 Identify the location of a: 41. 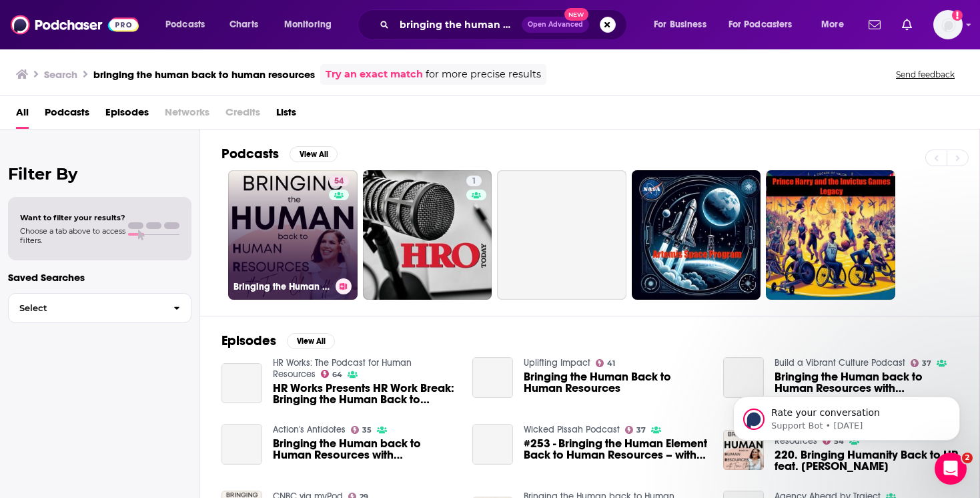
(606, 363).